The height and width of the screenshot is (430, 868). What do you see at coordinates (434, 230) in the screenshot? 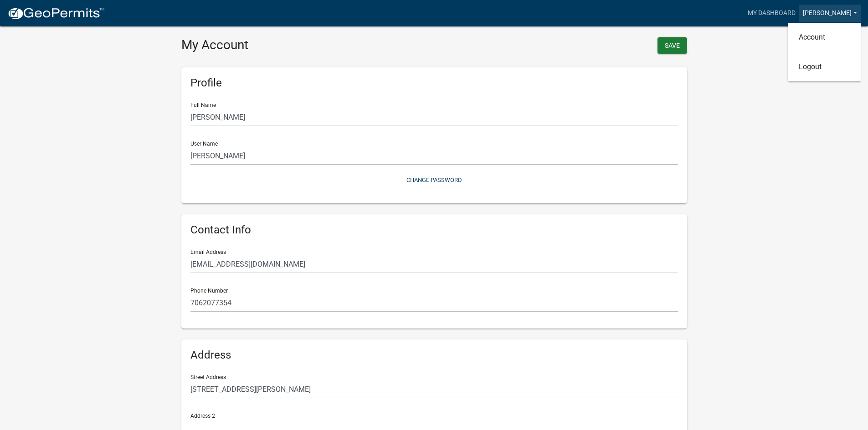
I see `h6: Contact Info` at bounding box center [434, 230].